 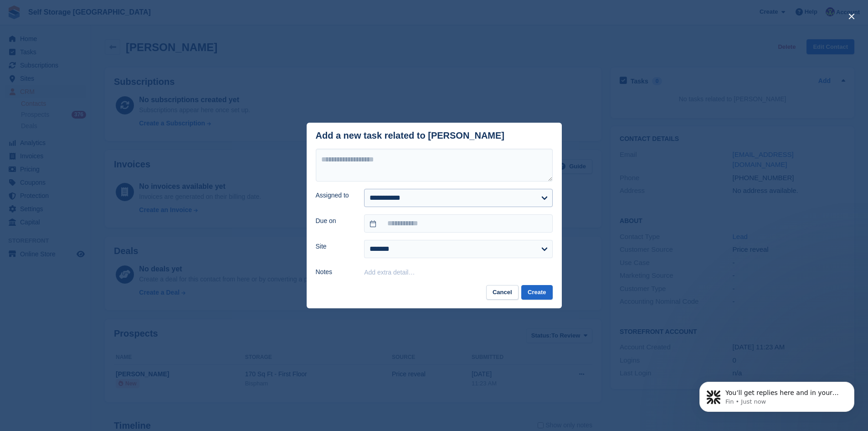 What do you see at coordinates (27, 35) in the screenshot?
I see `img: Profile image for Fin` at bounding box center [27, 35].